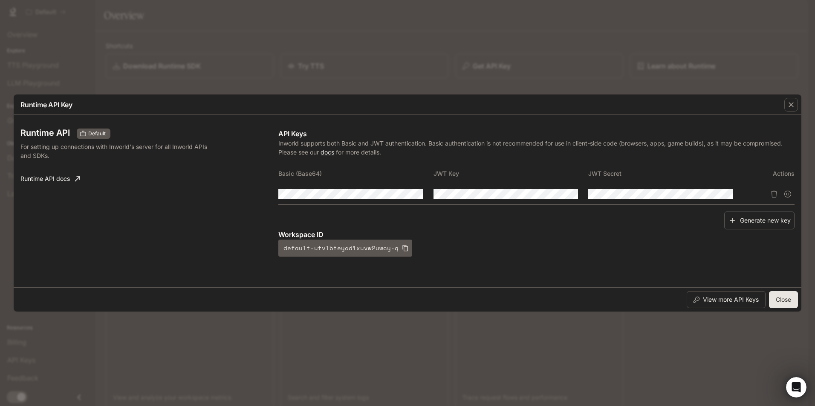 Image resolution: width=815 pixels, height=406 pixels. I want to click on p: For setting up connections with Inworld's server for all Inworld APIs and SDKs., so click(115, 151).